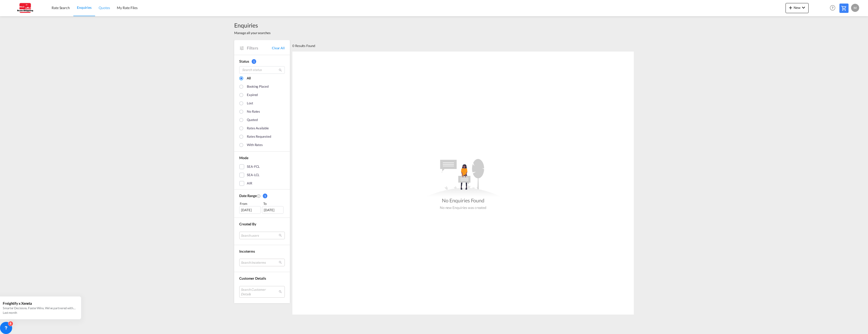 The image size is (868, 334). I want to click on md-icon: icon-magnify, so click(280, 70).